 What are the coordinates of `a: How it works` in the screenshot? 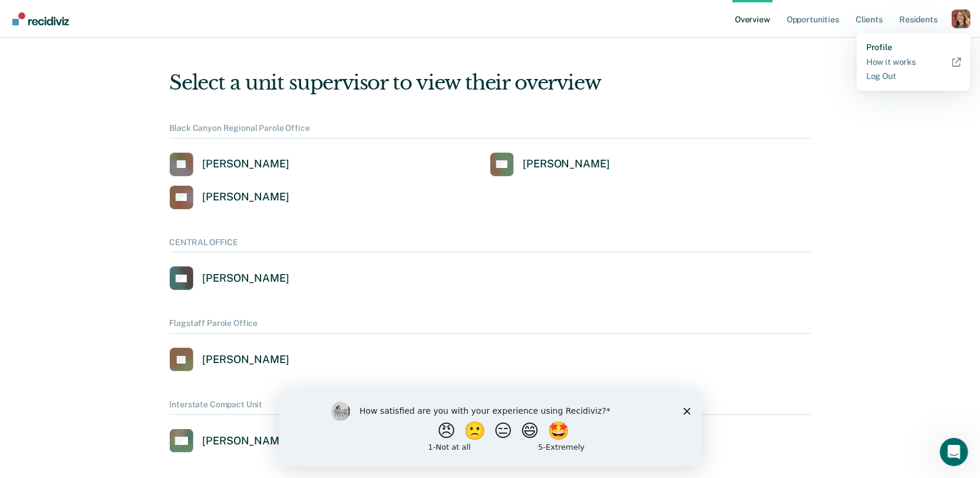 It's located at (913, 62).